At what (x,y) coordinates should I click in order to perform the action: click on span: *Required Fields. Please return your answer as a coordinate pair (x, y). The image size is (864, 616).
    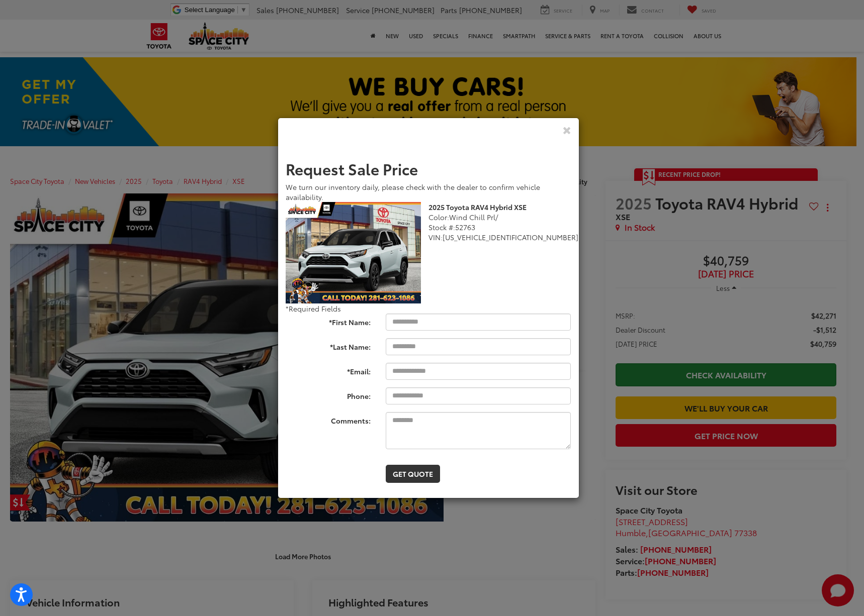
    Looking at the image, I should click on (314, 309).